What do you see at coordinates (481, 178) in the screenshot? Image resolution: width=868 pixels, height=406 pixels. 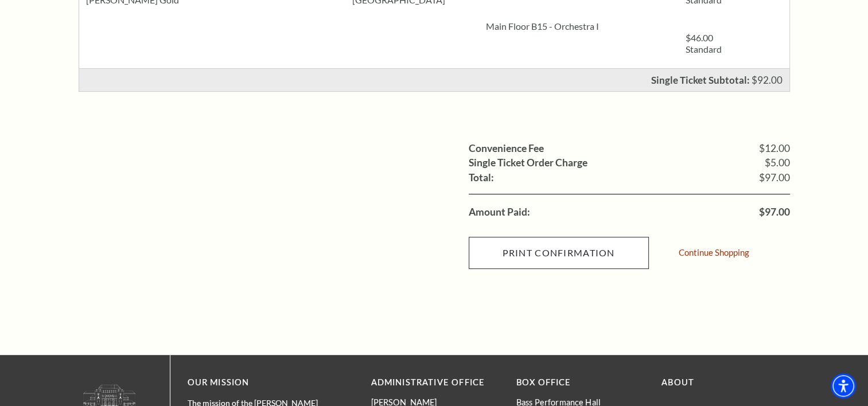 I see `label: Total:` at bounding box center [481, 178].